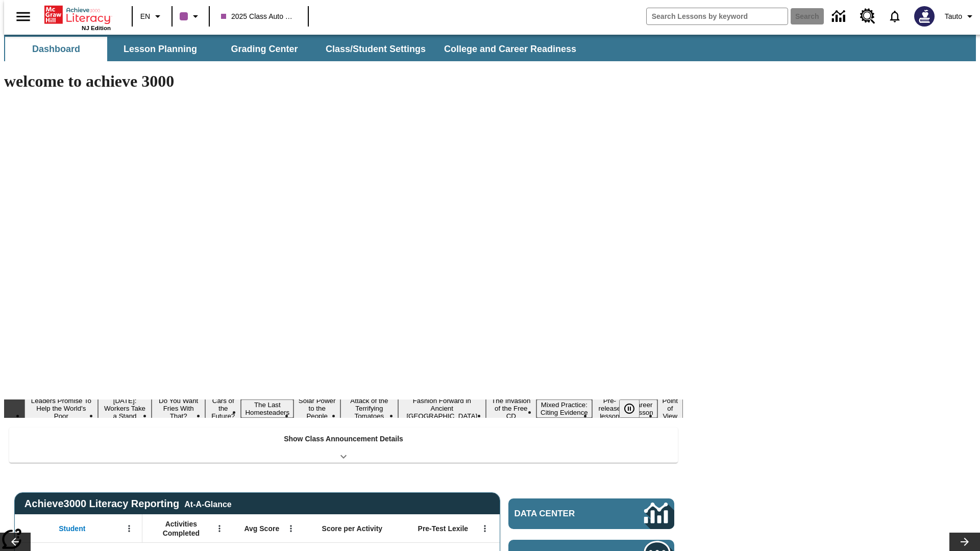 This screenshot has height=551, width=980. I want to click on button: Pause, so click(630, 409).